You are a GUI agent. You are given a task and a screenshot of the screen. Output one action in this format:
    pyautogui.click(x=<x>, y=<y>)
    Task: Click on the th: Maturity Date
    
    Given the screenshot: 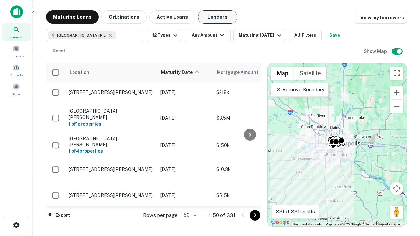 What is the action you would take?
    pyautogui.click(x=185, y=72)
    